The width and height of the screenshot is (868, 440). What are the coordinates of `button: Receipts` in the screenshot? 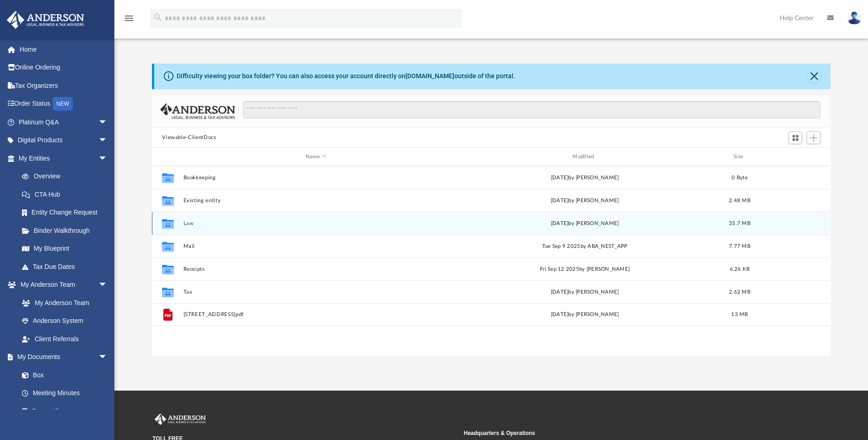 It's located at (316, 269).